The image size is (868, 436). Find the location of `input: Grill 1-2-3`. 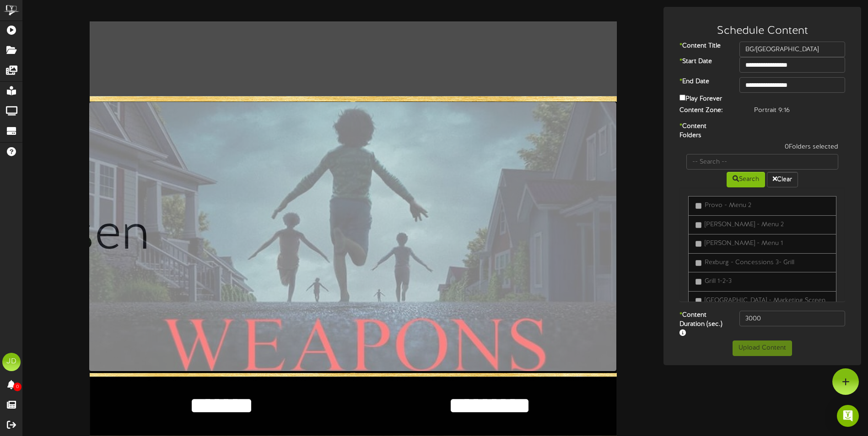

input: Grill 1-2-3 is located at coordinates (698, 282).